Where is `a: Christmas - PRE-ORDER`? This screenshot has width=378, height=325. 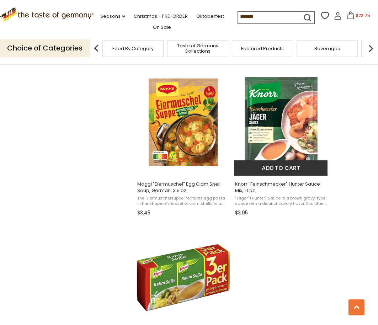 a: Christmas - PRE-ORDER is located at coordinates (161, 16).